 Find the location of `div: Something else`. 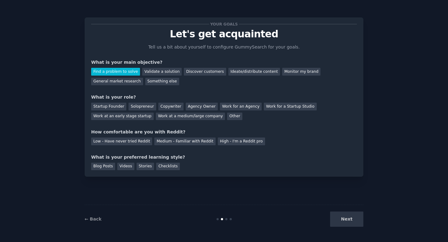

div: Something else is located at coordinates (162, 82).